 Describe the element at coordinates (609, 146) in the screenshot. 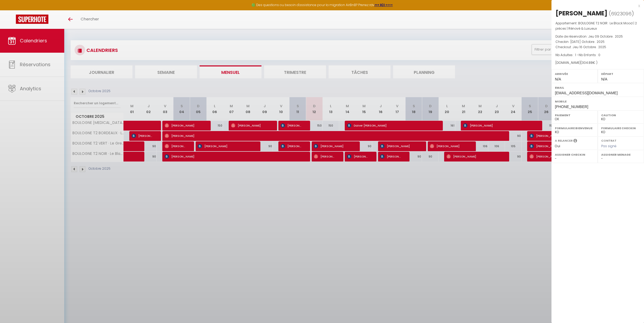

I see `span: Pas signé` at that location.